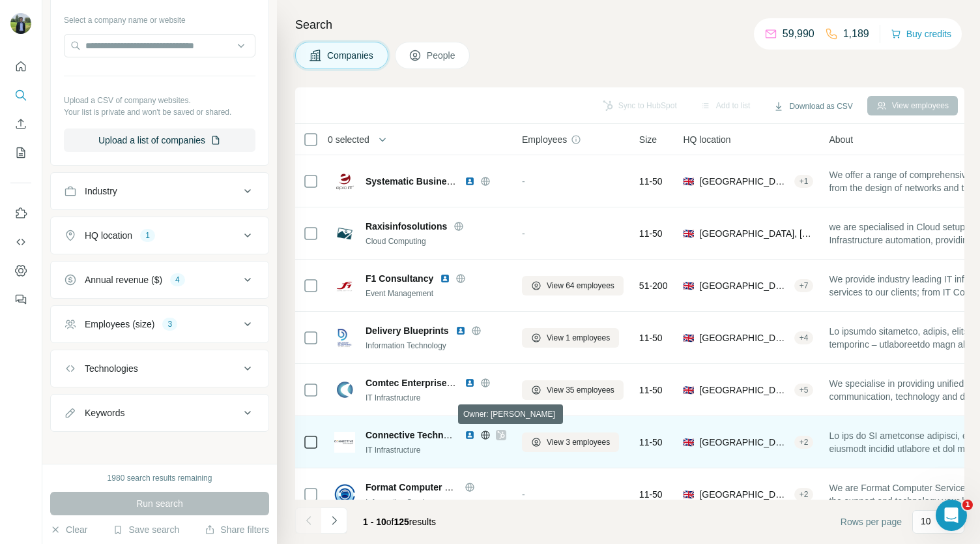 Image resolution: width=980 pixels, height=544 pixels. I want to click on div: 3, so click(169, 324).